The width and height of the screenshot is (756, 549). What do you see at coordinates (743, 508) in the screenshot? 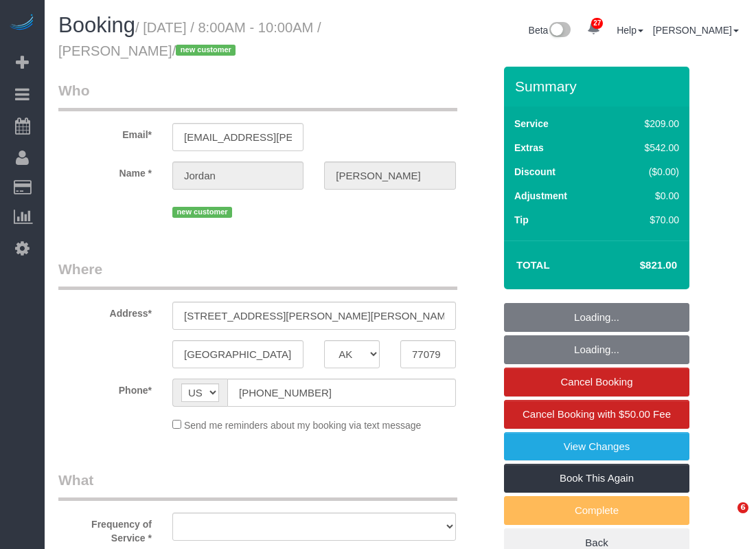
I see `span: 6` at bounding box center [743, 508].